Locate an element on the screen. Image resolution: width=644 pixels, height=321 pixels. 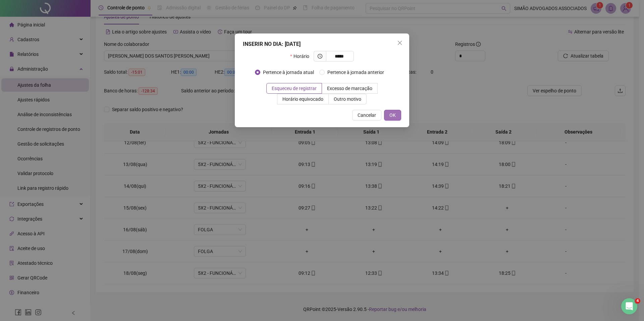
span: Excesso de marcação is located at coordinates (350, 88).